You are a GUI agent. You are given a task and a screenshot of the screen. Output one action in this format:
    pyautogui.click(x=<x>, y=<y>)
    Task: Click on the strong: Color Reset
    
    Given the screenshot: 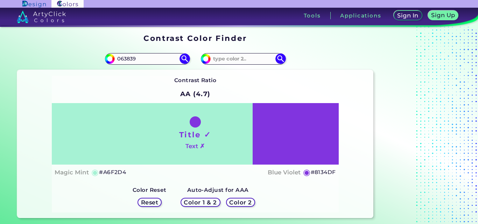 What is the action you would take?
    pyautogui.click(x=149, y=190)
    